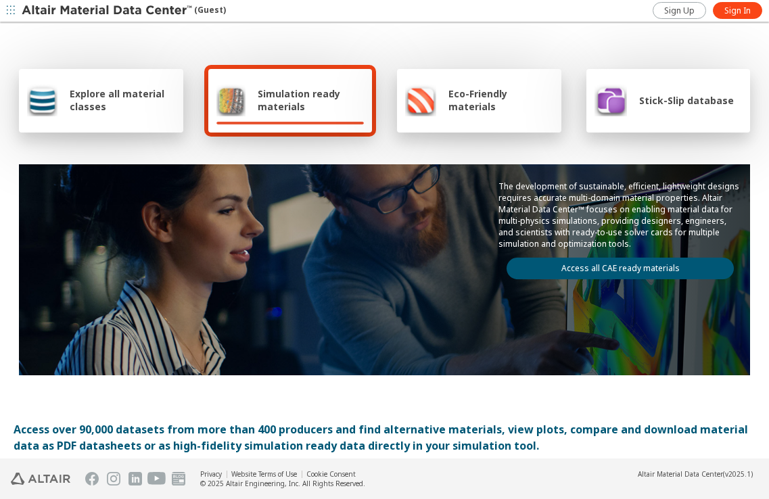 This screenshot has width=769, height=499. I want to click on img: Stick-Slip database, so click(610, 100).